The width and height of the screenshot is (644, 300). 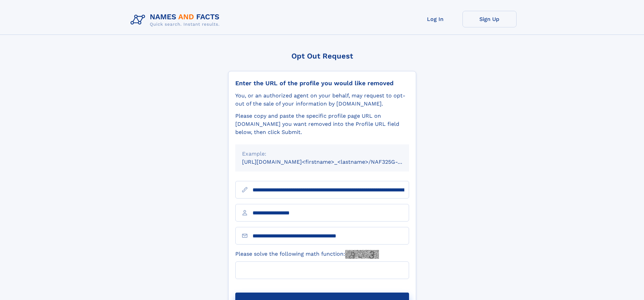 I want to click on div: Example:, so click(x=322, y=154).